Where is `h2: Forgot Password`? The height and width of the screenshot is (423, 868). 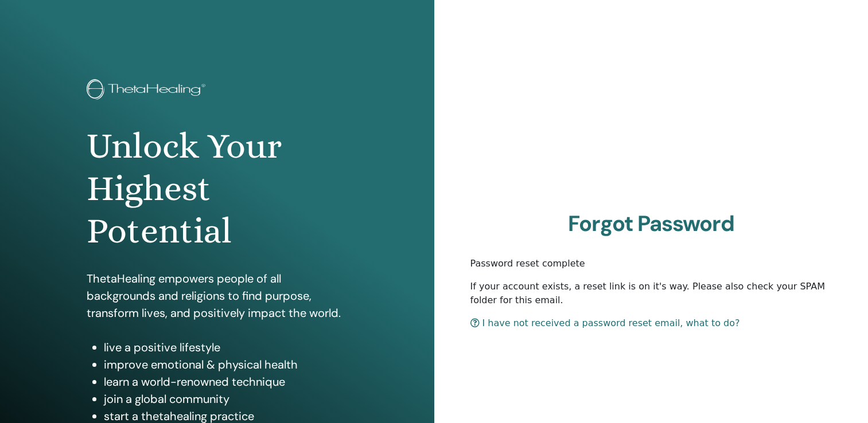
h2: Forgot Password is located at coordinates (651, 224).